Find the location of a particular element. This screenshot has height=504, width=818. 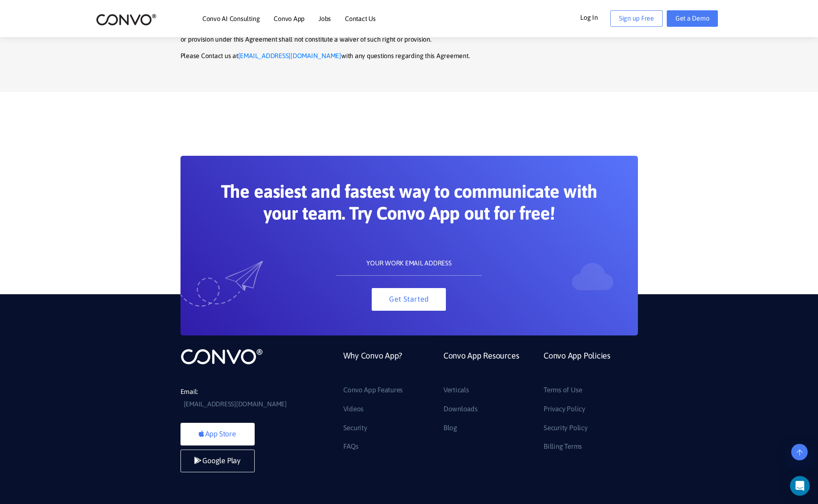

a: Downloads is located at coordinates (460, 409).